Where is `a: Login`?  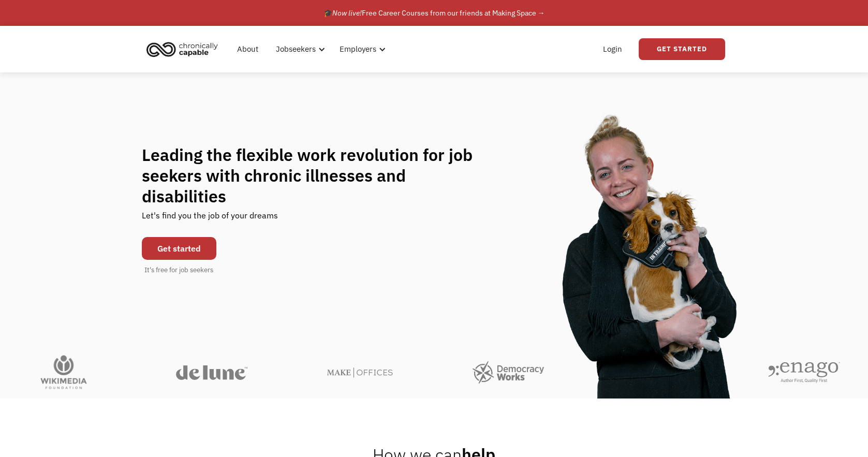 a: Login is located at coordinates (612, 49).